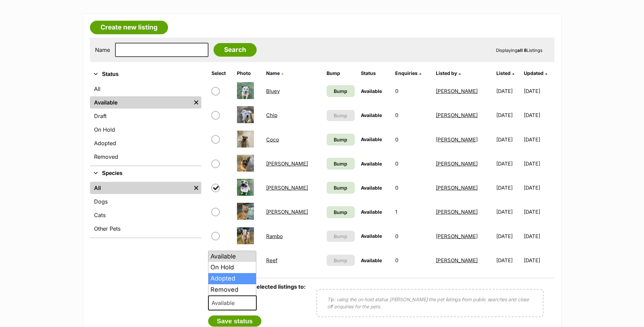 Image resolution: width=644 pixels, height=327 pixels. I want to click on a: Cats, so click(146, 215).